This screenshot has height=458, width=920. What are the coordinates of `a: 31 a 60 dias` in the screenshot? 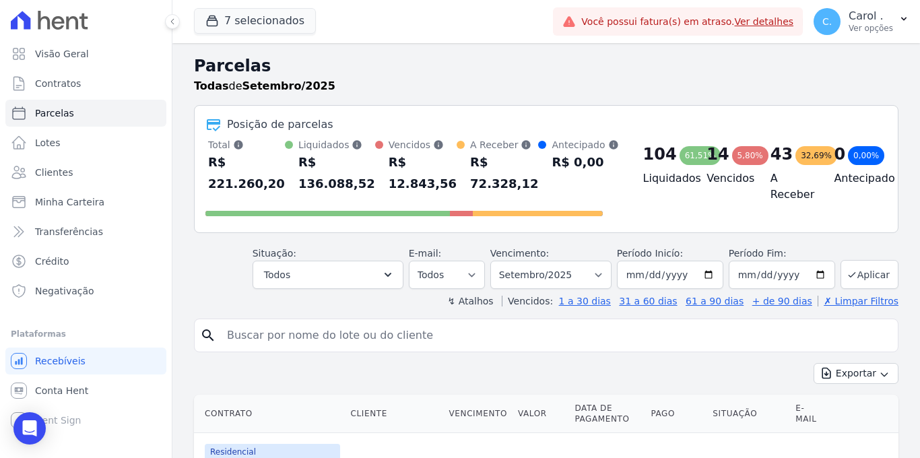 It's located at (648, 301).